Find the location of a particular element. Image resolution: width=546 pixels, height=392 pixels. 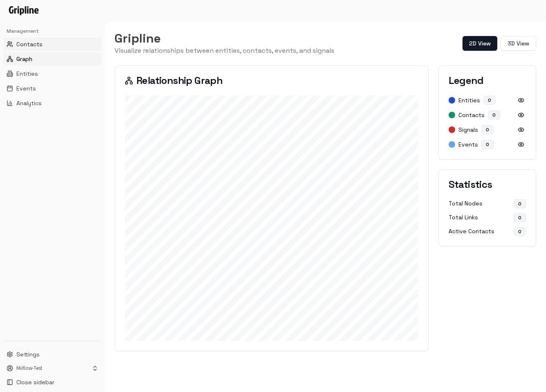

span: Total Links is located at coordinates (464, 218).